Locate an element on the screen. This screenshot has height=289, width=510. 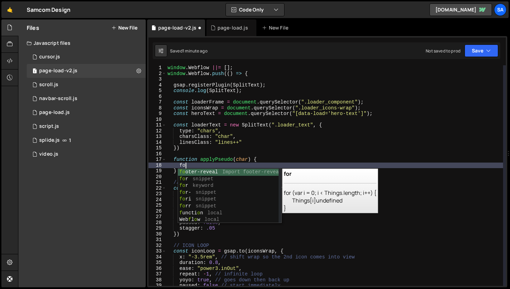
div: 4 is located at coordinates (157, 85).